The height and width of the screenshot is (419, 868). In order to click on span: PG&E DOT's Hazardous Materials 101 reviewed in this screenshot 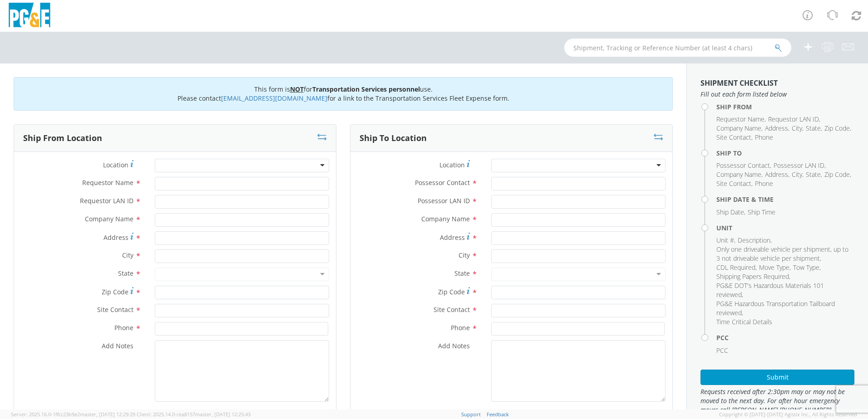, I will do `click(770, 290)`.